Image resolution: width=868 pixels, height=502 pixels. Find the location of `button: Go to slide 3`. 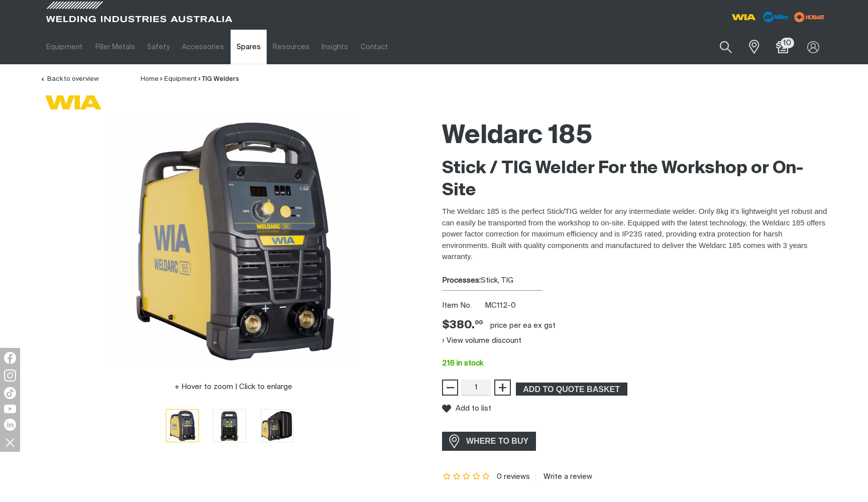

button: Go to slide 3 is located at coordinates (276, 426).